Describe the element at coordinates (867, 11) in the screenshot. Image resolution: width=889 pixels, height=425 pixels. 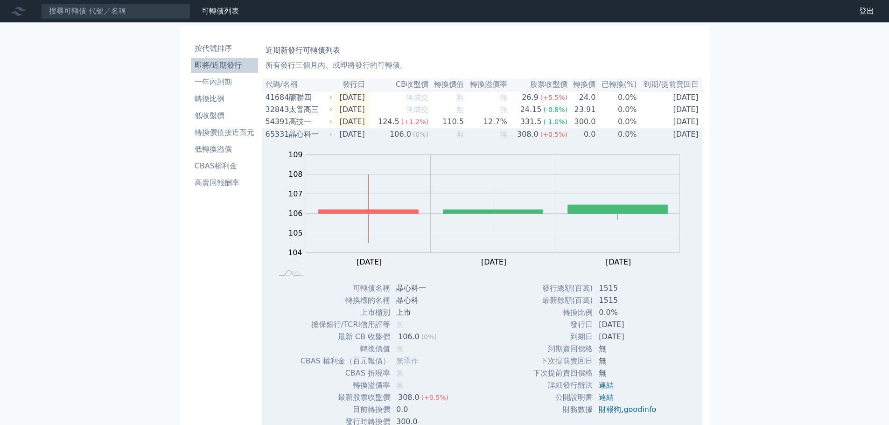
I see `a: 登出` at that location.